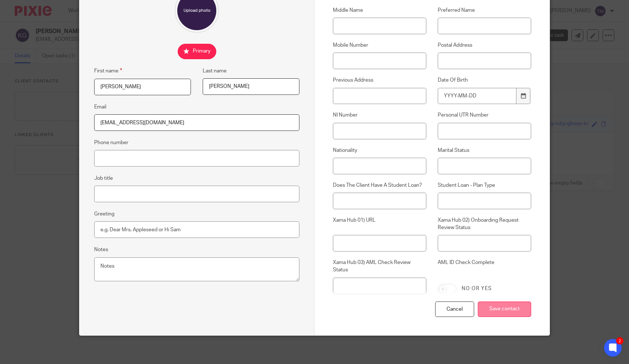 Image resolution: width=629 pixels, height=364 pixels. What do you see at coordinates (108, 71) in the screenshot?
I see `label: First name` at bounding box center [108, 71].